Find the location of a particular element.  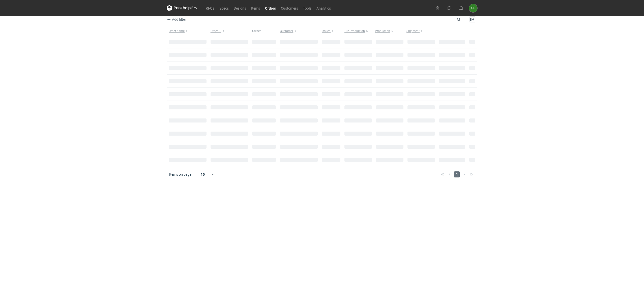

figcaption: OŁ is located at coordinates (473, 8).